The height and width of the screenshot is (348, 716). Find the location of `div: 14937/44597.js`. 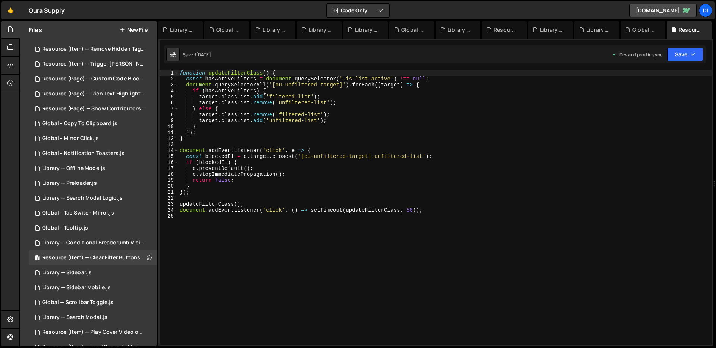

div: 14937/44597.js is located at coordinates (94, 94).